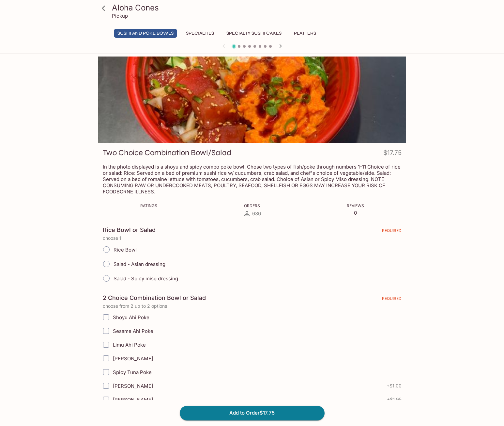 The height and width of the screenshot is (426, 504). Describe the element at coordinates (252, 238) in the screenshot. I see `p: choose 1` at that location.